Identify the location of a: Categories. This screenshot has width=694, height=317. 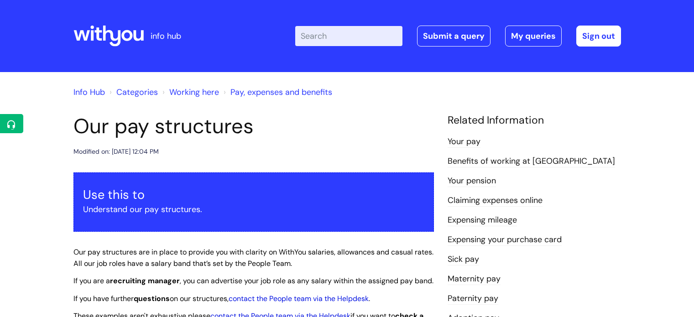
(137, 92).